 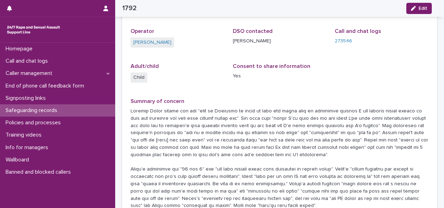 I want to click on span: Adult/child, so click(x=145, y=66).